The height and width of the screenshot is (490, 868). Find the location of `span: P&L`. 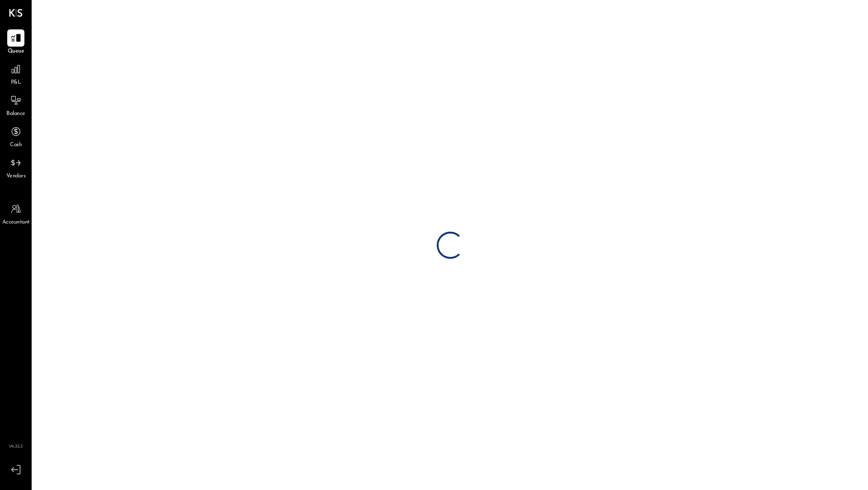

span: P&L is located at coordinates (16, 82).